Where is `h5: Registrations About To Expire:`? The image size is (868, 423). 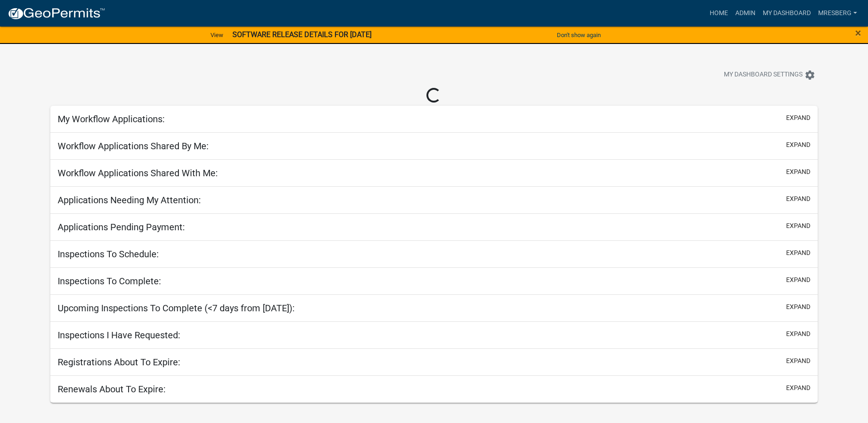 h5: Registrations About To Expire: is located at coordinates (119, 362).